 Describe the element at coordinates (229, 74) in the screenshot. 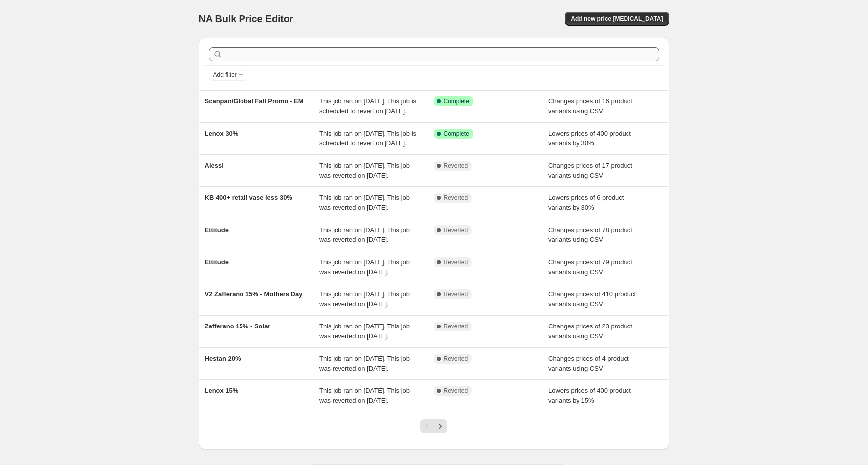

I see `button: Add filter` at that location.